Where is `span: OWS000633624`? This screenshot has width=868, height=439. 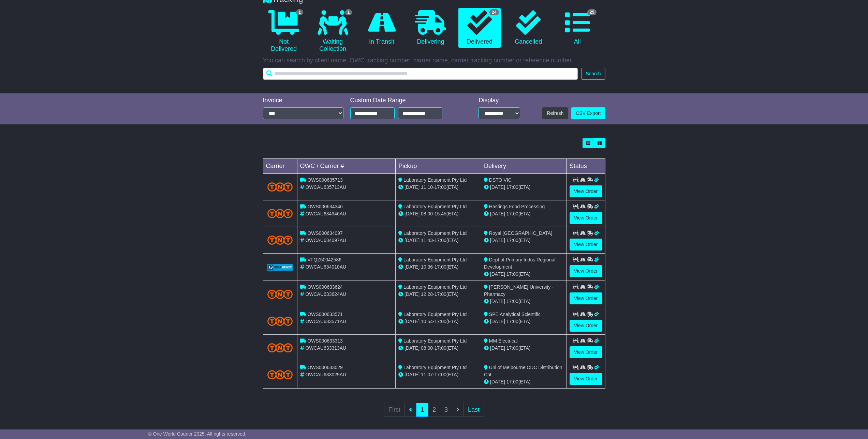 span: OWS000633624 is located at coordinates (325, 287).